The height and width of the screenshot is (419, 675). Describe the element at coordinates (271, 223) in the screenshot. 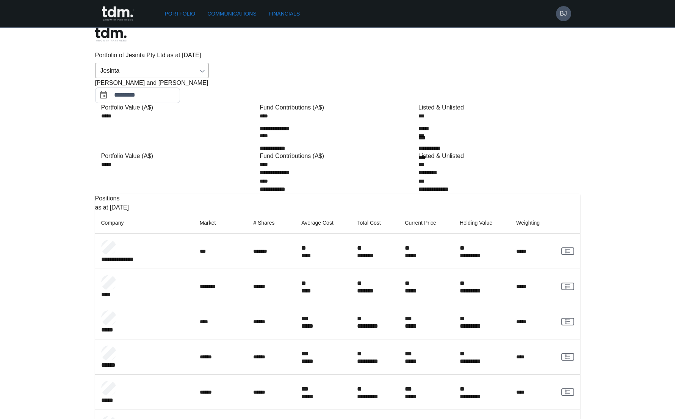

I see `th: # Shares` at that location.